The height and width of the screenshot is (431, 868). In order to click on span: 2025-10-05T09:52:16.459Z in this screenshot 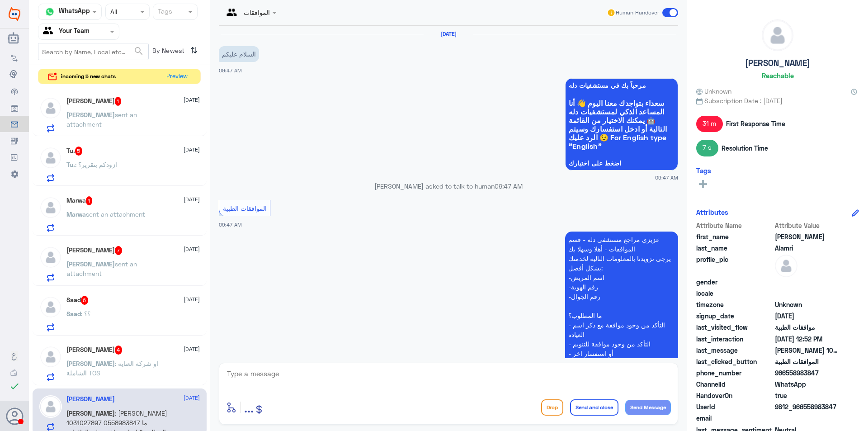, I will do `click(807, 339)`.